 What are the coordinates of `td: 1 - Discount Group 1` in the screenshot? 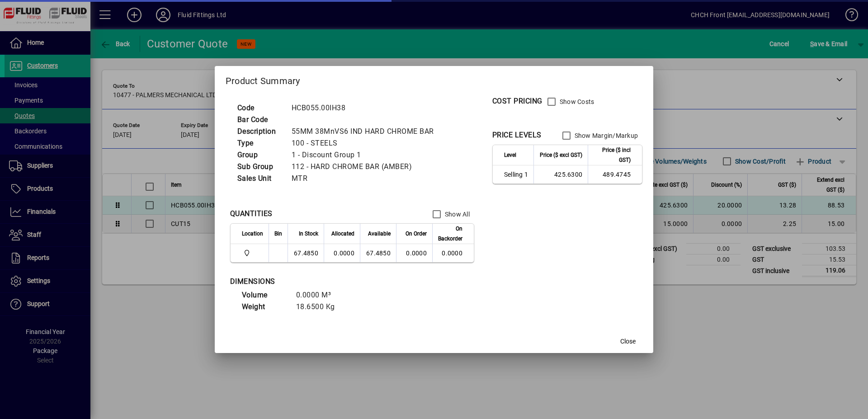 It's located at (366, 155).